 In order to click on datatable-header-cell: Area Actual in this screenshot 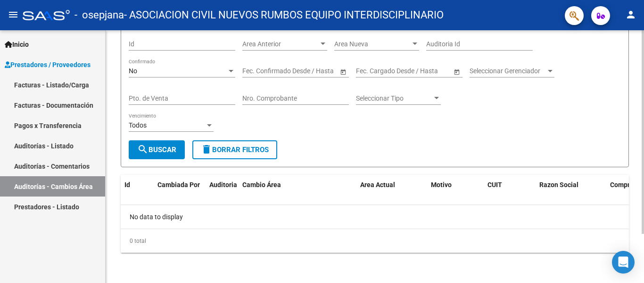, I will do `click(392, 196)`.